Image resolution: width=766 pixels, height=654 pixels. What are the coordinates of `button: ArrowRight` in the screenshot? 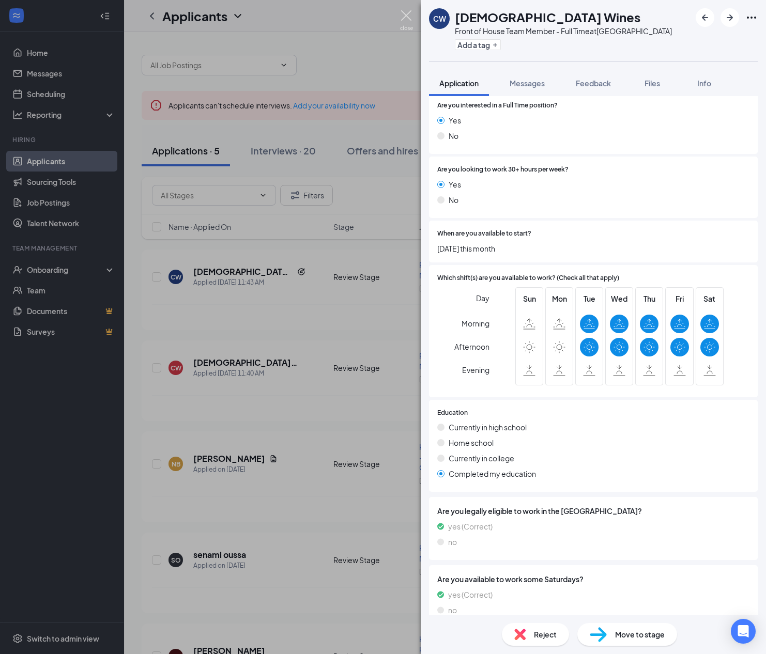 It's located at (730, 18).